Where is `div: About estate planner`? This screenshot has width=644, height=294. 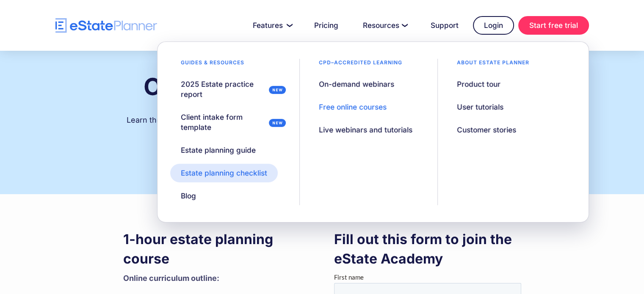 div: About estate planner is located at coordinates (493, 65).